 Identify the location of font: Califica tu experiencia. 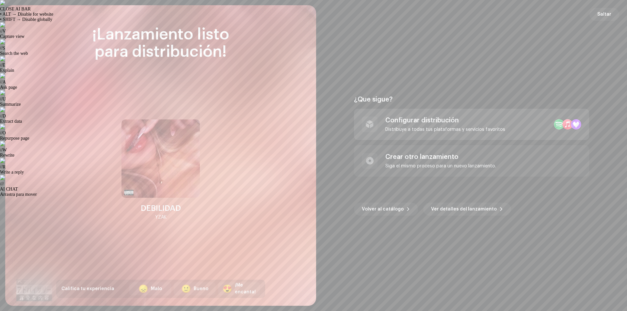
(88, 289).